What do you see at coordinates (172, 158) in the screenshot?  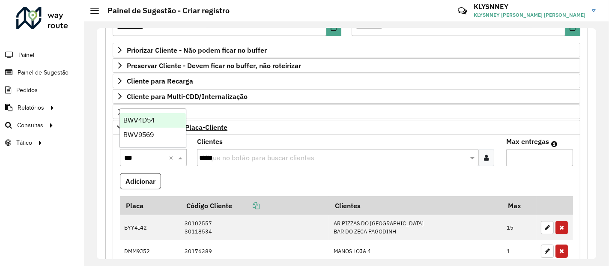 I see `span: Clear all` at bounding box center [172, 158].